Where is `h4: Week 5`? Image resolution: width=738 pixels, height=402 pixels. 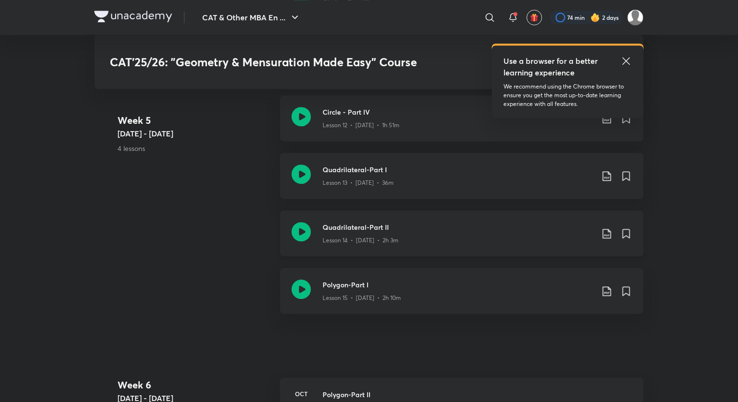 h4: Week 5 is located at coordinates (195, 121).